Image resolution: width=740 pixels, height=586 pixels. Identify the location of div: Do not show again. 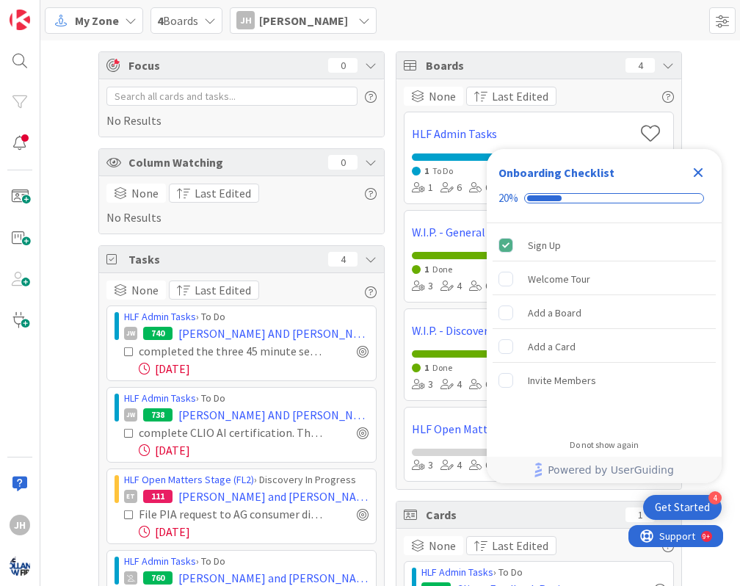
(604, 445).